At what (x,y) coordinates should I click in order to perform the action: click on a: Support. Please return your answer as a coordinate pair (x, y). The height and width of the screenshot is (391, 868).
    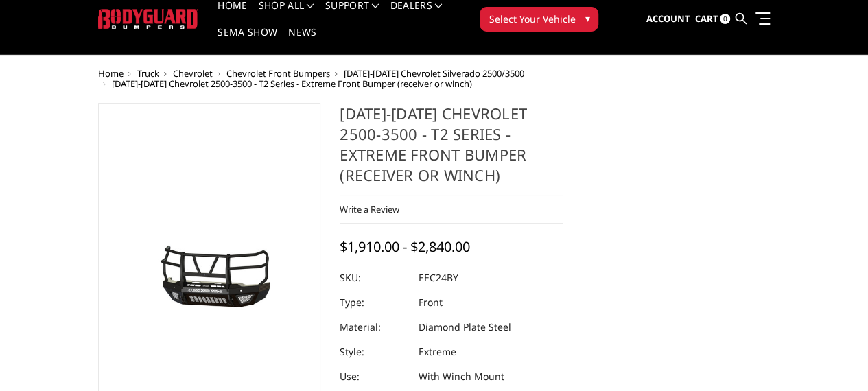
    Looking at the image, I should click on (352, 13).